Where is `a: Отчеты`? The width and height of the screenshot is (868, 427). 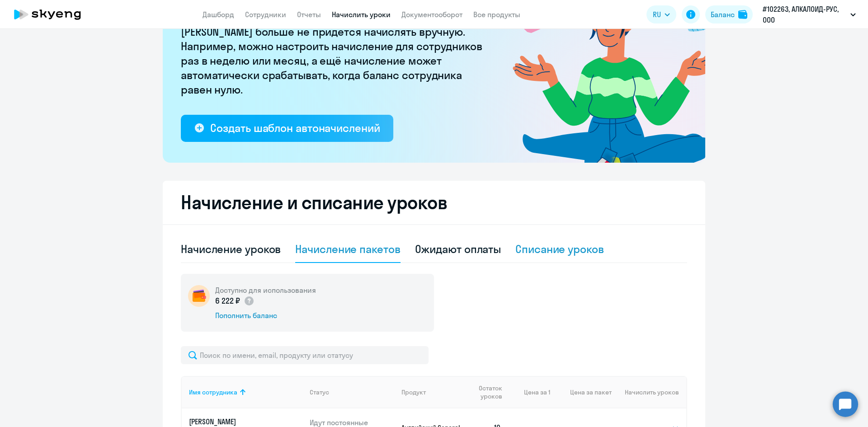
a: Отчеты is located at coordinates (308, 14).